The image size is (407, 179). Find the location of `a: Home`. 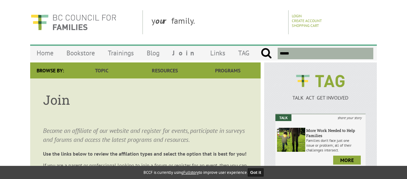

a: Home is located at coordinates (45, 53).